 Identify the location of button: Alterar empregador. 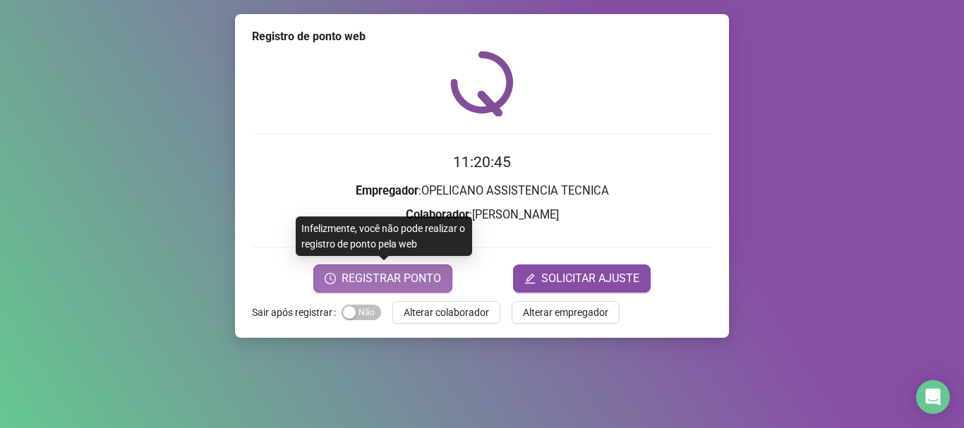
(565, 312).